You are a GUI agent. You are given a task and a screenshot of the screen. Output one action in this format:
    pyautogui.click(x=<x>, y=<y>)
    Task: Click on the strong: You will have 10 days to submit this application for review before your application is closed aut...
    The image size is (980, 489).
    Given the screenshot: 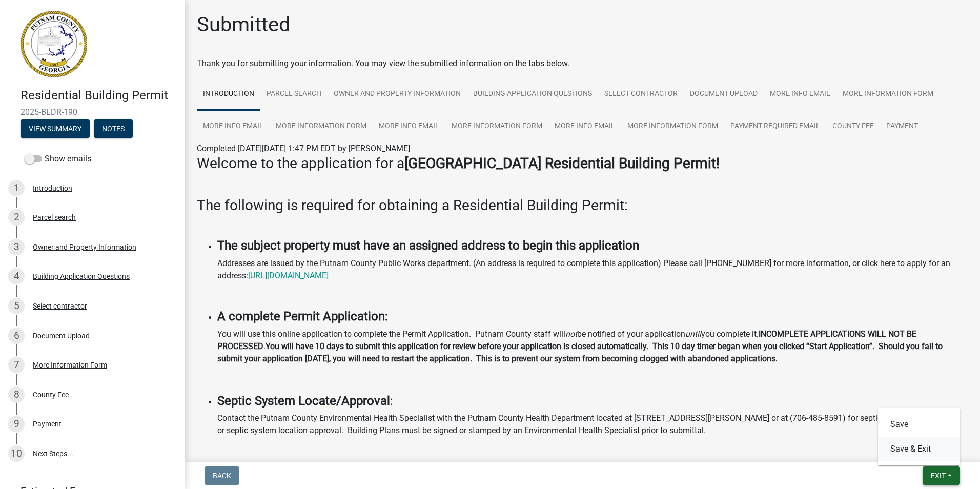 What is the action you would take?
    pyautogui.click(x=580, y=353)
    